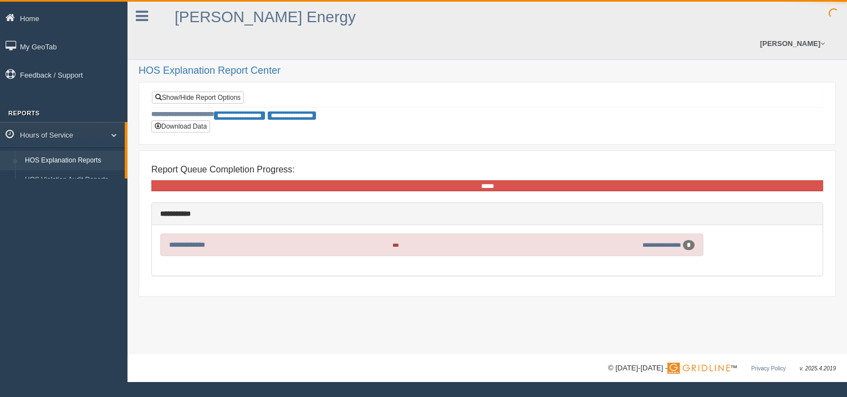 The width and height of the screenshot is (847, 397). Describe the element at coordinates (768, 368) in the screenshot. I see `a: Privacy Policy` at that location.